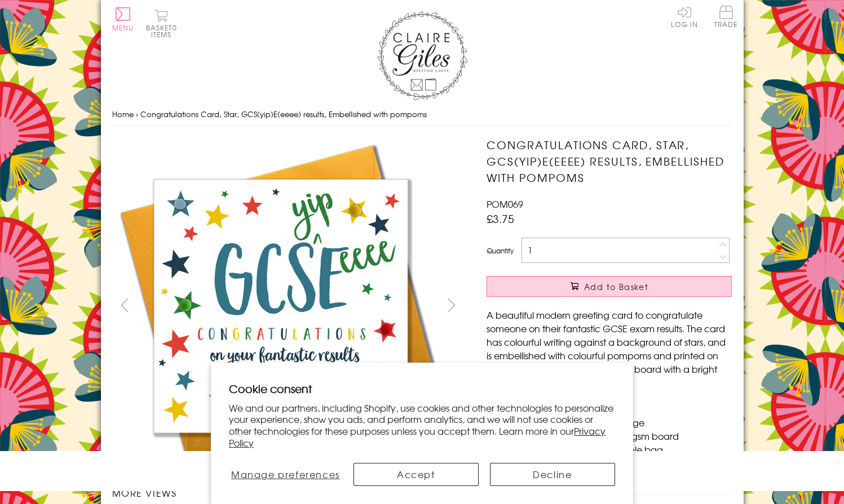 The width and height of the screenshot is (844, 504). I want to click on span: Trade, so click(726, 16).